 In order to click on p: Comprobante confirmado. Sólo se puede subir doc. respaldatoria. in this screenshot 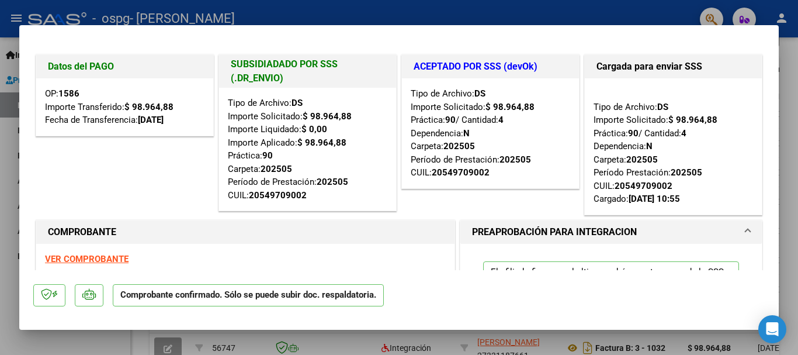, I will do `click(248, 295)`.